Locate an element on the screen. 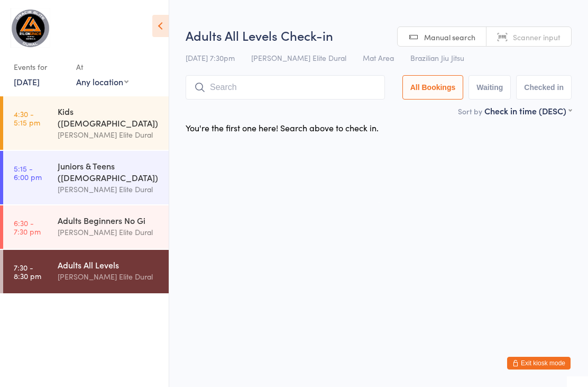 The image size is (588, 387). div: Adults All Levels is located at coordinates (108, 265).